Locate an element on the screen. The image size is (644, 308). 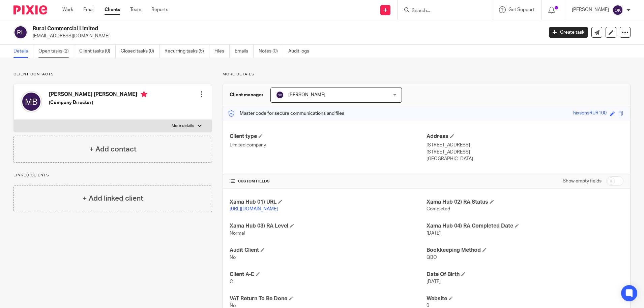
a: Email is located at coordinates (88, 10).